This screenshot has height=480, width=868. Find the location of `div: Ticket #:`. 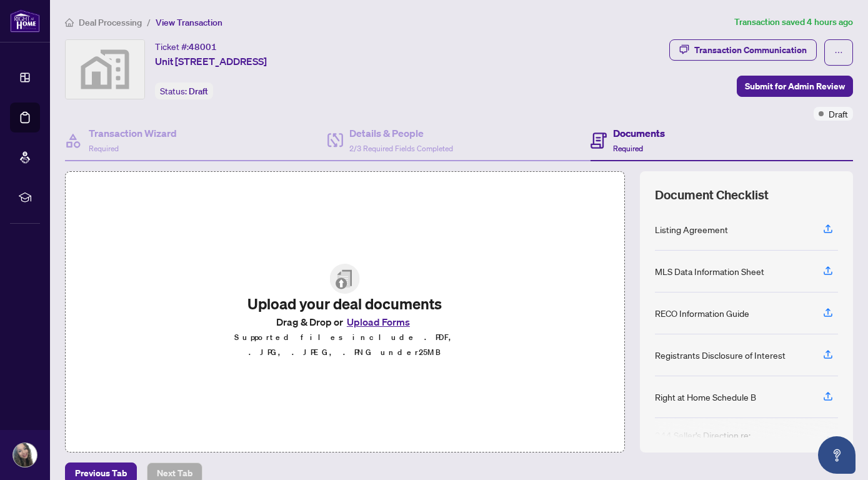

div: Ticket #: is located at coordinates (186, 46).